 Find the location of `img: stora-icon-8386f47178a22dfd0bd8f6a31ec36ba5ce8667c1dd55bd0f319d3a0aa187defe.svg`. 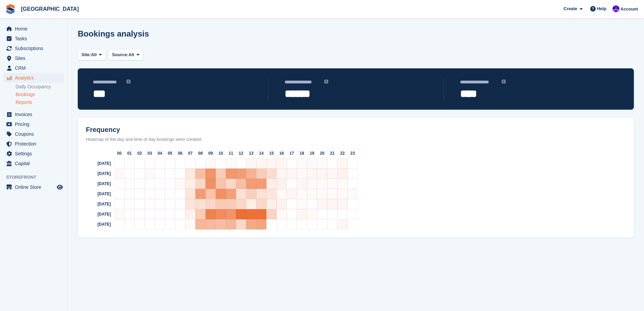

img: stora-icon-8386f47178a22dfd0bd8f6a31ec36ba5ce8667c1dd55bd0f319d3a0aa187defe.svg is located at coordinates (11, 9).